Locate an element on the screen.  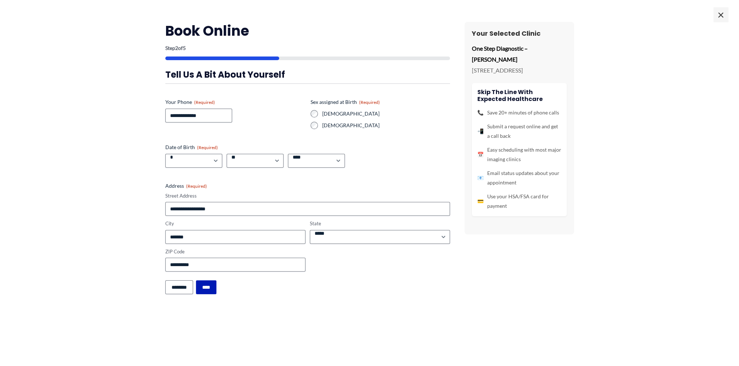
label: Your Phone is located at coordinates (235, 102).